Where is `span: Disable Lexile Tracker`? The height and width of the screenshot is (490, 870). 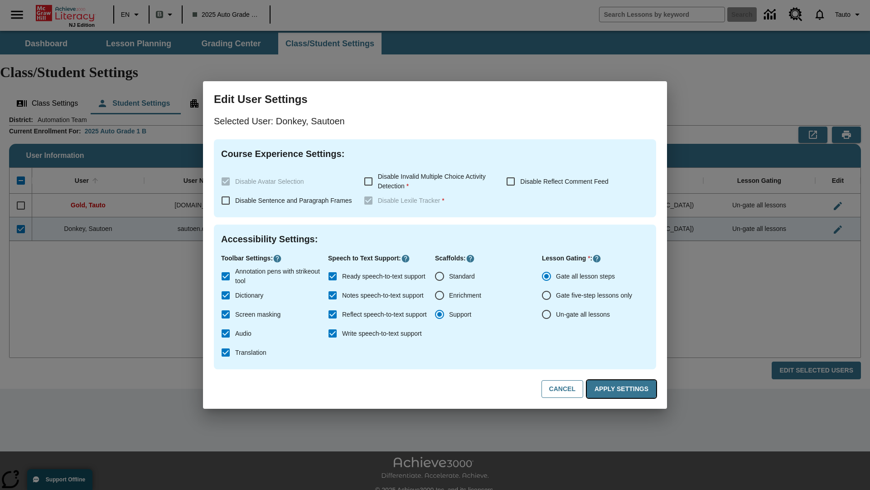 span: Disable Lexile Tracker is located at coordinates (411, 200).